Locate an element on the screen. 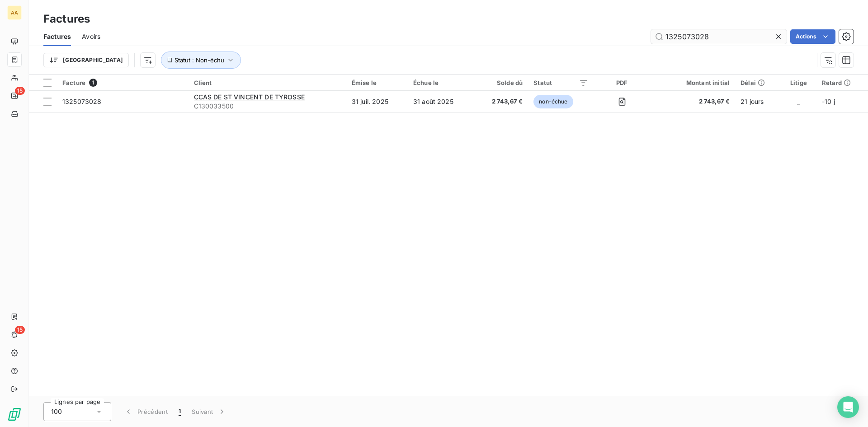 The image size is (868, 427). td: 31 août 2025 is located at coordinates (441, 101).